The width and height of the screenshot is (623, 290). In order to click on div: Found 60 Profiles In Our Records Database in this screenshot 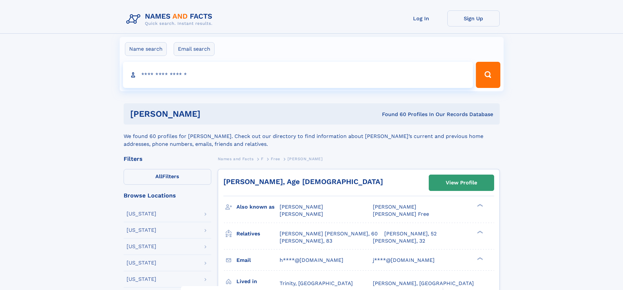, I will do `click(392, 114)`.